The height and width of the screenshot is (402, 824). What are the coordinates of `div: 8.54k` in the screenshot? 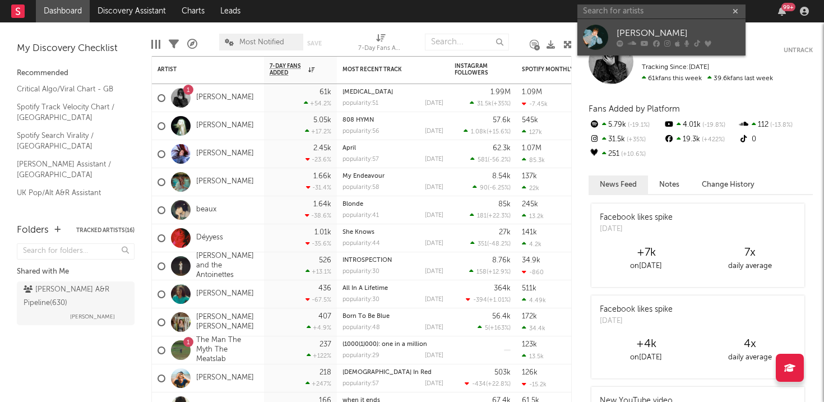 It's located at (501, 176).